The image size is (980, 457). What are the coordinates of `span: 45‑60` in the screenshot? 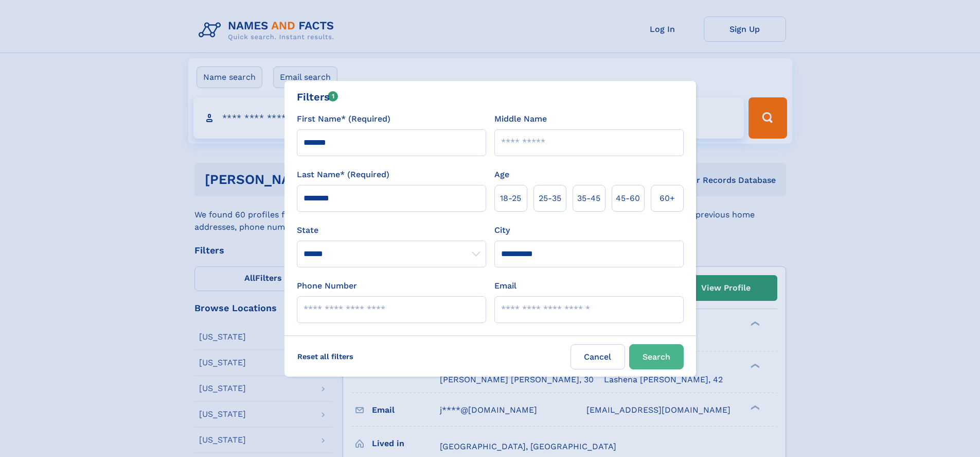 It's located at (627, 198).